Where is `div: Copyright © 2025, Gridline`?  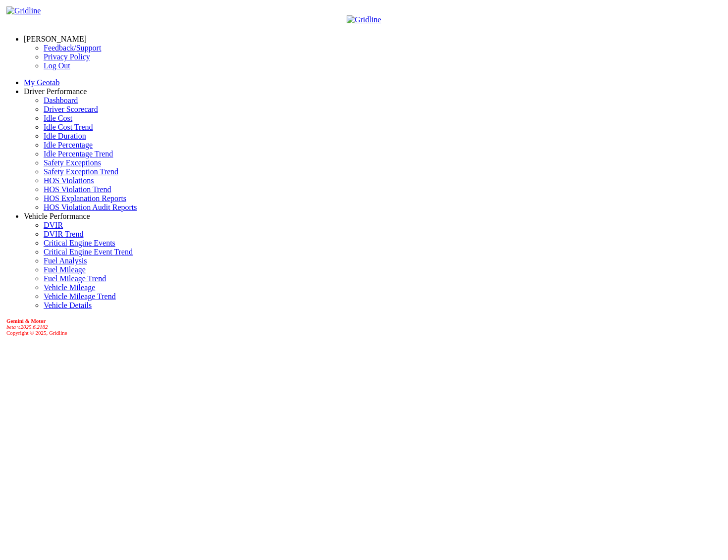 div: Copyright © 2025, Gridline is located at coordinates (365, 326).